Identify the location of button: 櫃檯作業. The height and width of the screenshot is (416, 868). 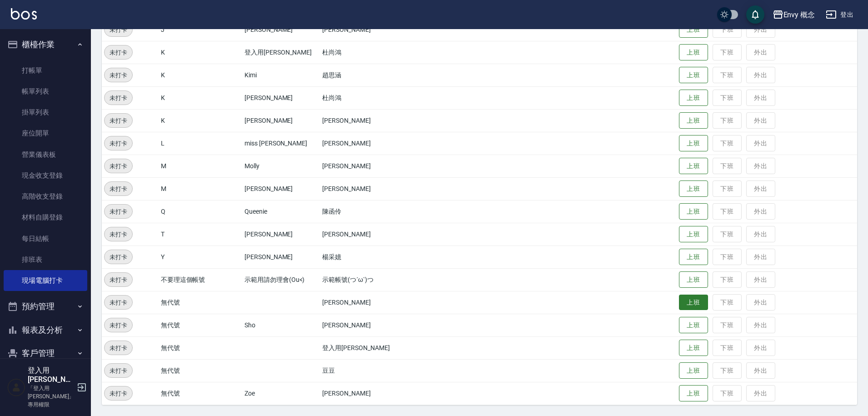
(46, 45).